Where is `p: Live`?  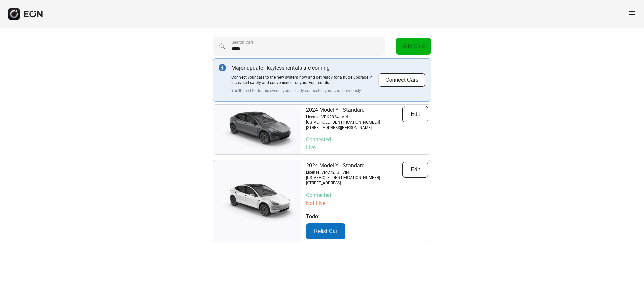 p: Live is located at coordinates (367, 148).